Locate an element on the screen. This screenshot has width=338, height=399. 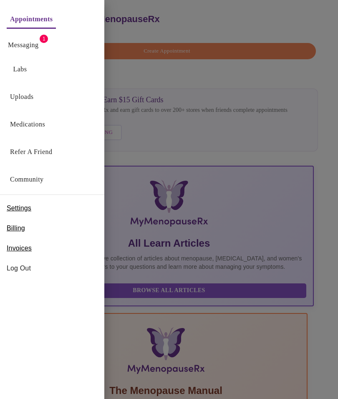
span: 1 is located at coordinates (44, 39).